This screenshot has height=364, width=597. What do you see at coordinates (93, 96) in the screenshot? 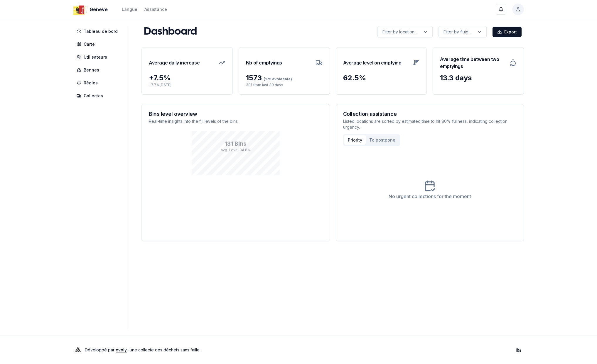
I see `span: Collectes` at bounding box center [93, 96].